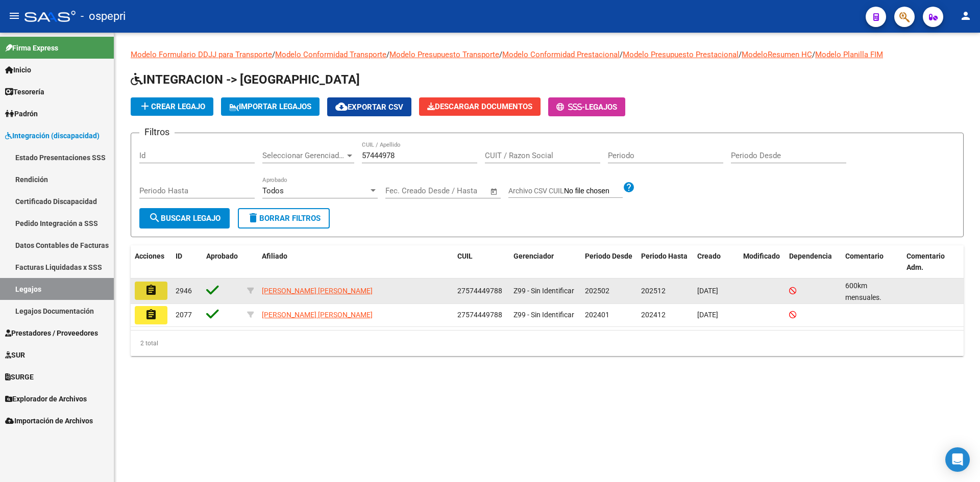 The height and width of the screenshot is (482, 980). What do you see at coordinates (716, 262) in the screenshot?
I see `datatable-header-cell: Creado` at bounding box center [716, 262].